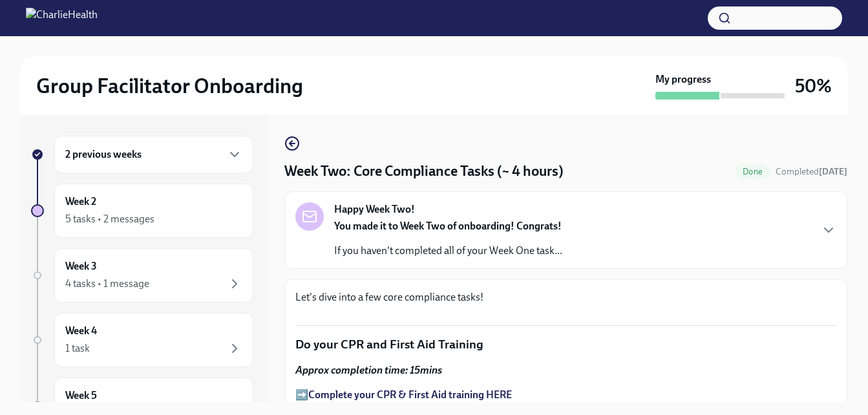  I want to click on a: Week 25 tasks • 2 messages, so click(142, 211).